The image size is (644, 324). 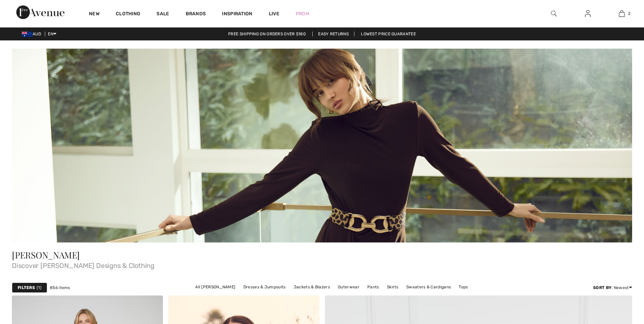 I want to click on a: Sweaters & Cardigans, so click(x=428, y=287).